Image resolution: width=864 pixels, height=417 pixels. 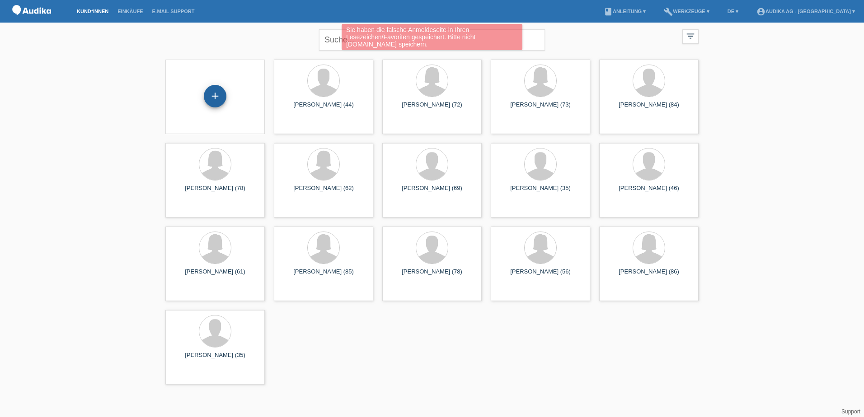 I want to click on a: bookAnleitung ▾, so click(x=624, y=11).